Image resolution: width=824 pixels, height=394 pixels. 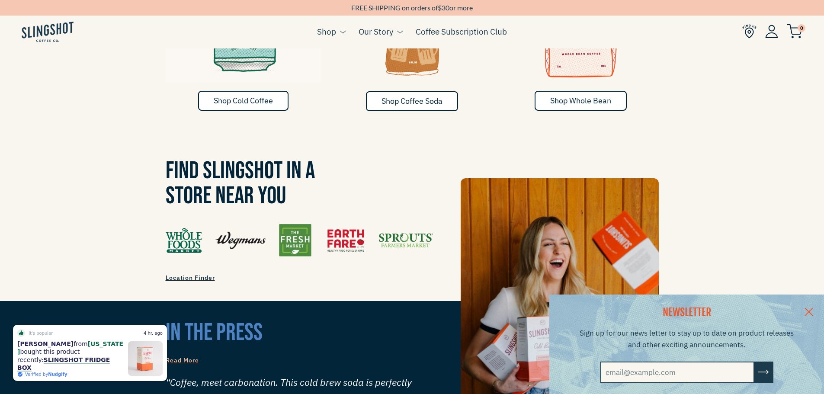 What do you see at coordinates (677, 372) in the screenshot?
I see `input: email@example.com` at bounding box center [677, 372].